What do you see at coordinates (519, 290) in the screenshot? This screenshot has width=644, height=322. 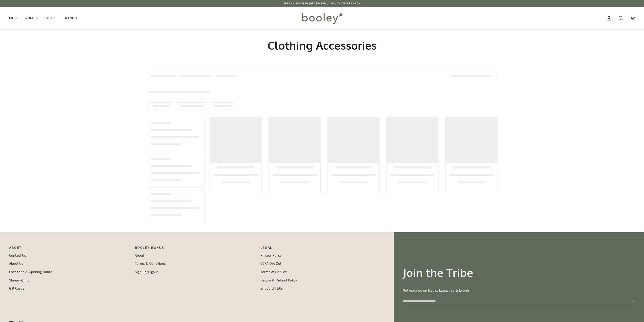 I see `p: Get updates on Deals, Launches & Events` at bounding box center [519, 290].